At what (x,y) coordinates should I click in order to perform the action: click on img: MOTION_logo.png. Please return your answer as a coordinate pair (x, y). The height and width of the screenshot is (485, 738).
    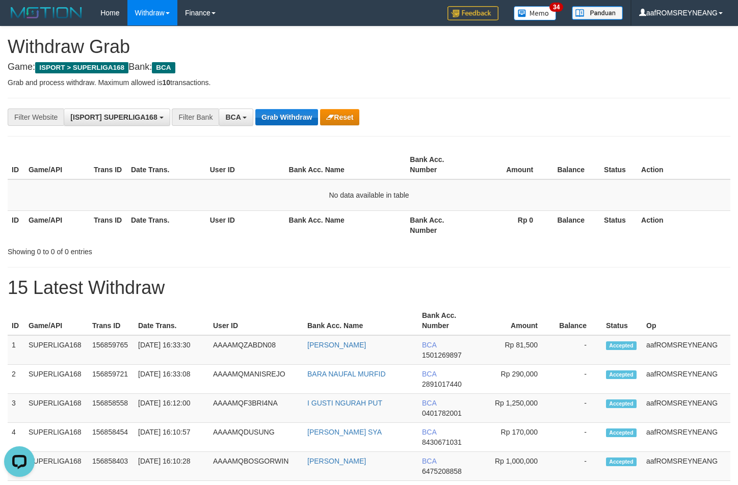
    Looking at the image, I should click on (46, 13).